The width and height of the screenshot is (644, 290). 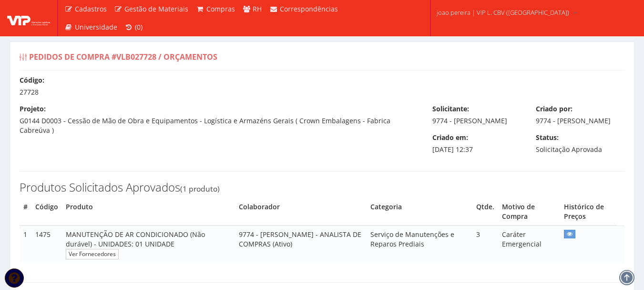 I want to click on span: Correspondências, so click(x=309, y=9).